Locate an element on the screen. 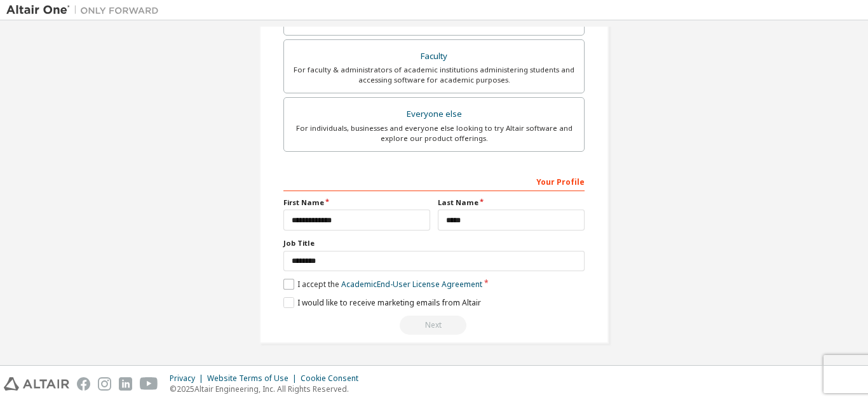 This screenshot has width=868, height=402. div: Read and acccept EULA to continue is located at coordinates (434, 325).